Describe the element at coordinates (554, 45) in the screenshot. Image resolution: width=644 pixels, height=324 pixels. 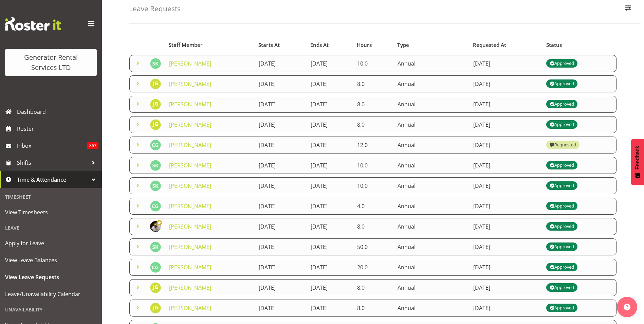
I see `span: Status` at that location.